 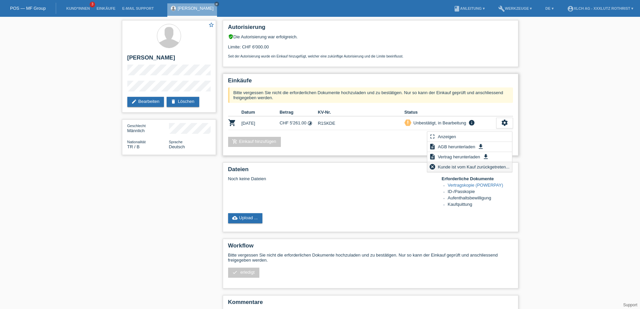 What do you see at coordinates (255, 142) in the screenshot?
I see `a: add_shopping_cartEinkauf hinzufügen` at bounding box center [255, 142].